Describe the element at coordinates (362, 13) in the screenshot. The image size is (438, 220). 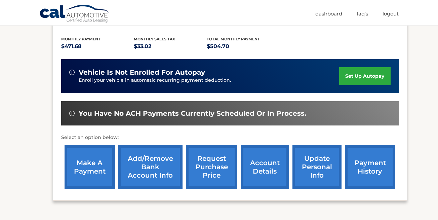
I see `a: FAQ's` at that location.